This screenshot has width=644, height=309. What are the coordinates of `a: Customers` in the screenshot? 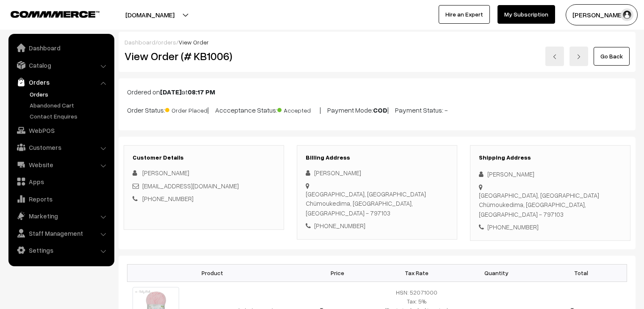 It's located at (61, 147).